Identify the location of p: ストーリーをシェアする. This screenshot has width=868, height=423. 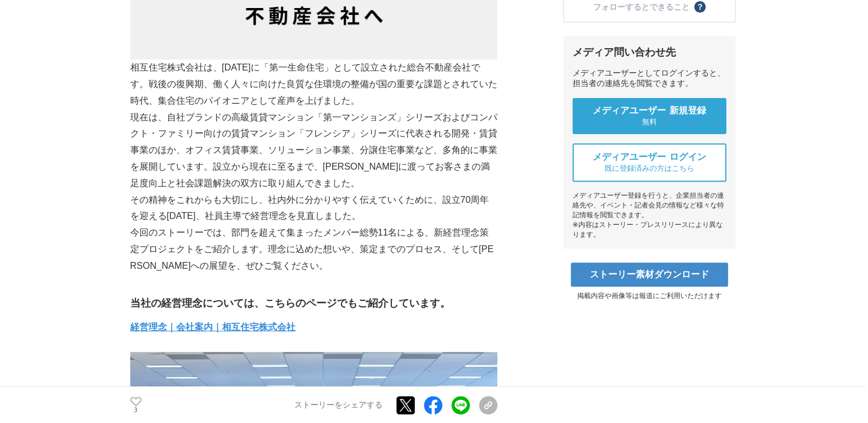
(338, 405).